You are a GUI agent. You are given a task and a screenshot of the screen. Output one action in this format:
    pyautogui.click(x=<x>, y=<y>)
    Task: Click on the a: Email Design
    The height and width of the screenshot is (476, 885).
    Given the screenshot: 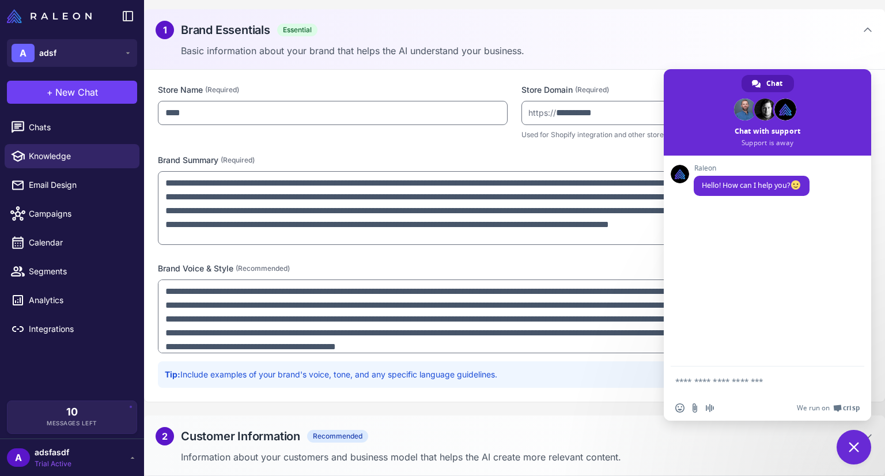 What is the action you would take?
    pyautogui.click(x=72, y=185)
    